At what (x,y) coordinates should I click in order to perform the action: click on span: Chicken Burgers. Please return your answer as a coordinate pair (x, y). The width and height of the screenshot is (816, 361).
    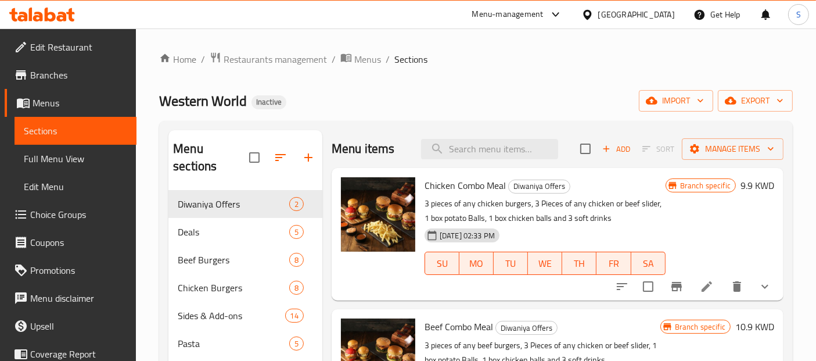
    Looking at the image, I should click on (234, 288).